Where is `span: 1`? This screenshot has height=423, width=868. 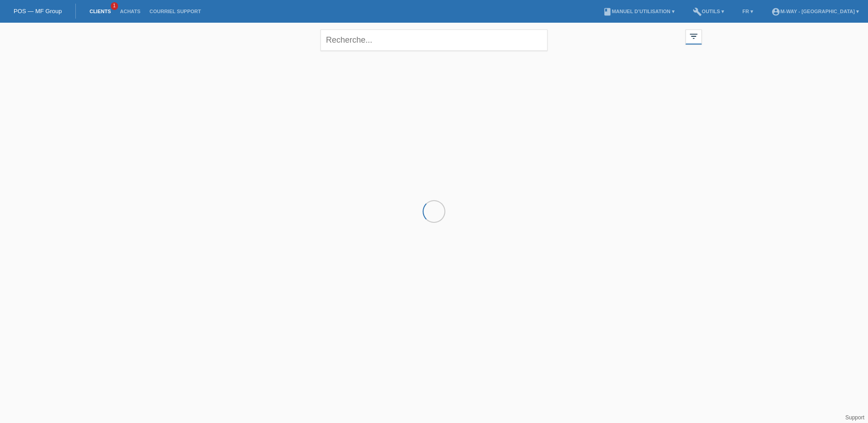
span: 1 is located at coordinates (114, 6).